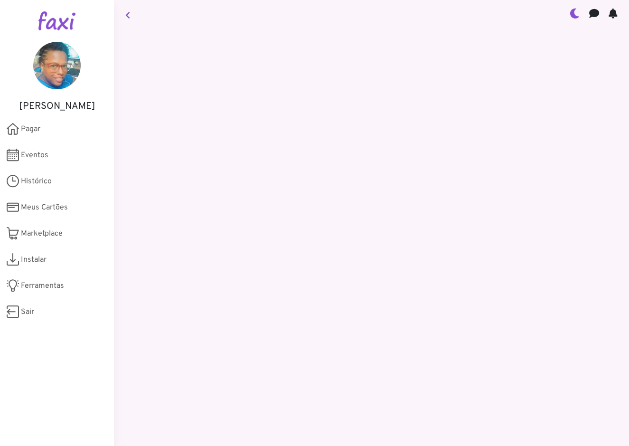 This screenshot has width=629, height=446. Describe the element at coordinates (34, 260) in the screenshot. I see `span: Instalar` at that location.